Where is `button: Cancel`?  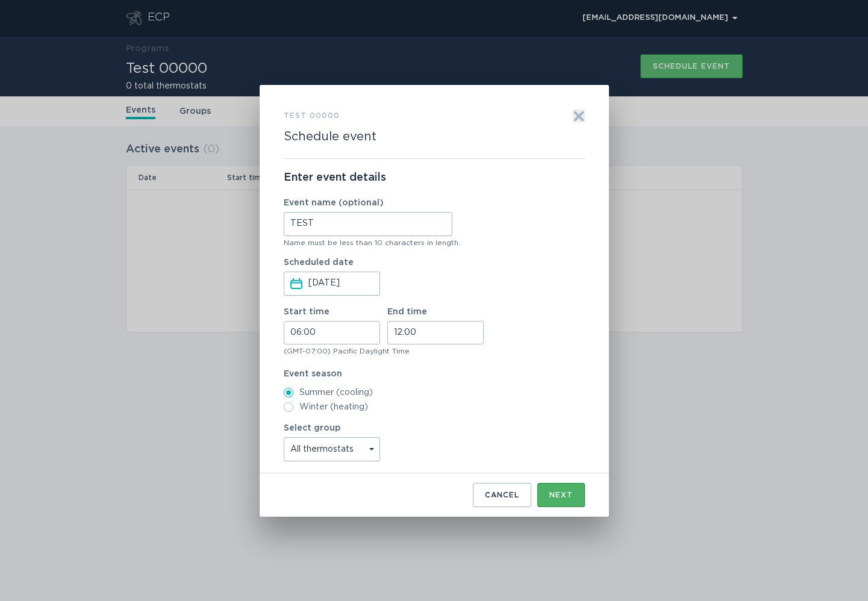 button: Cancel is located at coordinates (502, 495).